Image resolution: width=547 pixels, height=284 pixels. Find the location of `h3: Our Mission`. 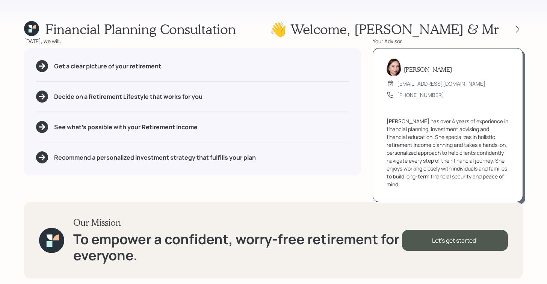

h3: Our Mission is located at coordinates (237, 222).